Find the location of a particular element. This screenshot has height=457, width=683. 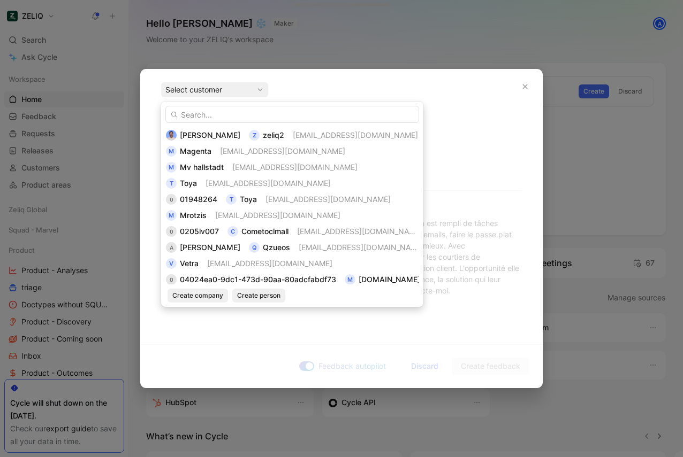

span: Mrotzis is located at coordinates (193, 215).